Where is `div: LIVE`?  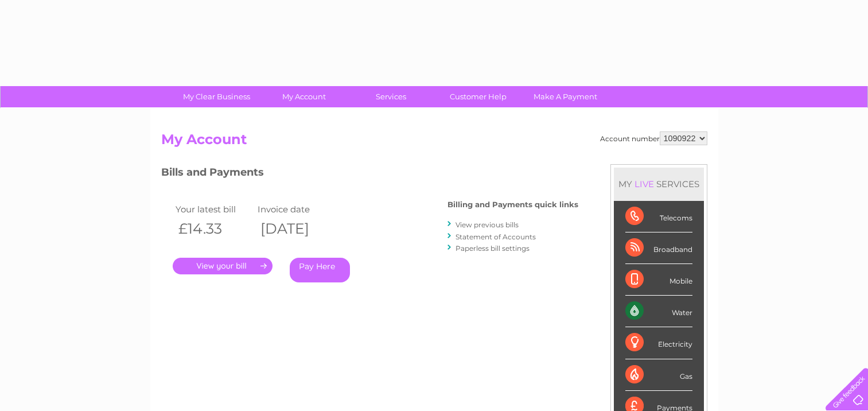 div: LIVE is located at coordinates (644, 184).